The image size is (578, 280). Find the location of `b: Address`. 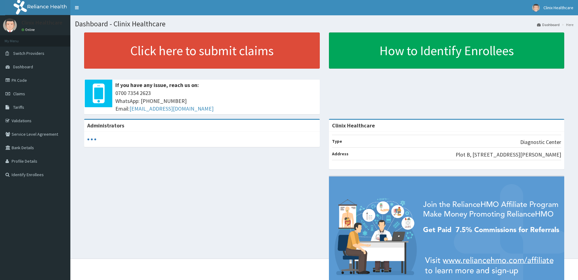

b: Address is located at coordinates (340, 154).